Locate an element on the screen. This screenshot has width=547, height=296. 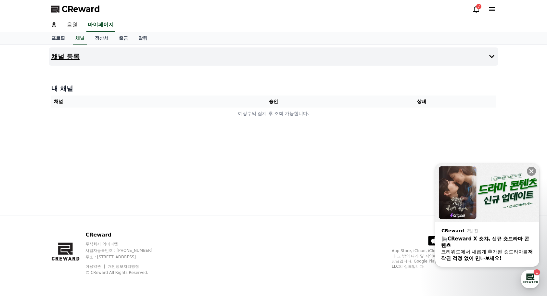
span: 1 is located at coordinates (67, 208).